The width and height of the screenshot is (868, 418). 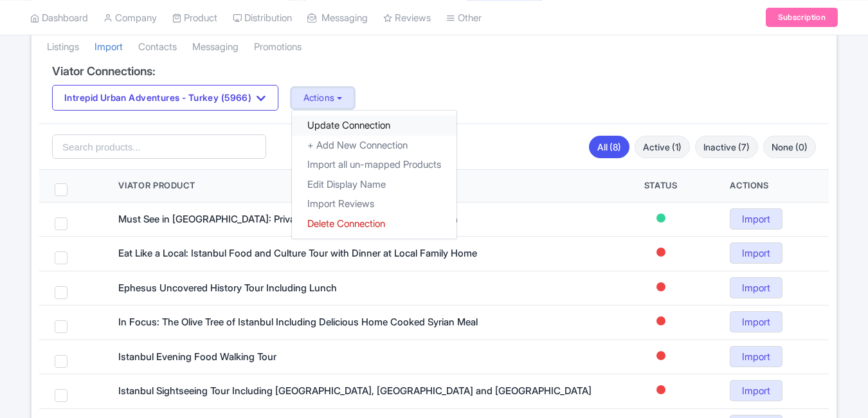 I want to click on a: Inactive (7), so click(x=727, y=147).